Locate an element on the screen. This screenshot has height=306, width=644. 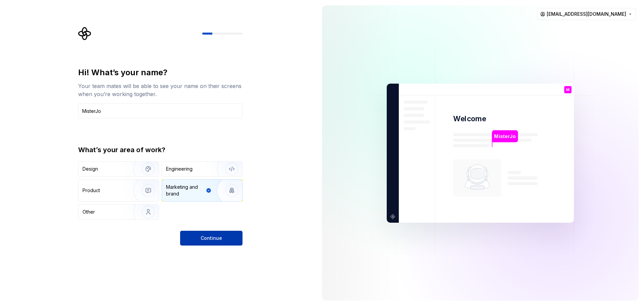
div: Design is located at coordinates (90, 169).